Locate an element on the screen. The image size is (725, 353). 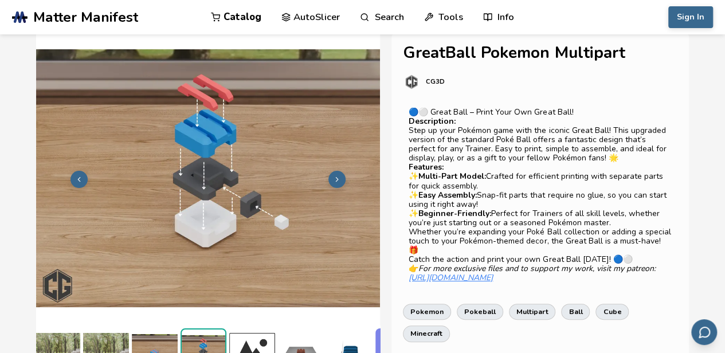
a: multipart is located at coordinates (532, 312).